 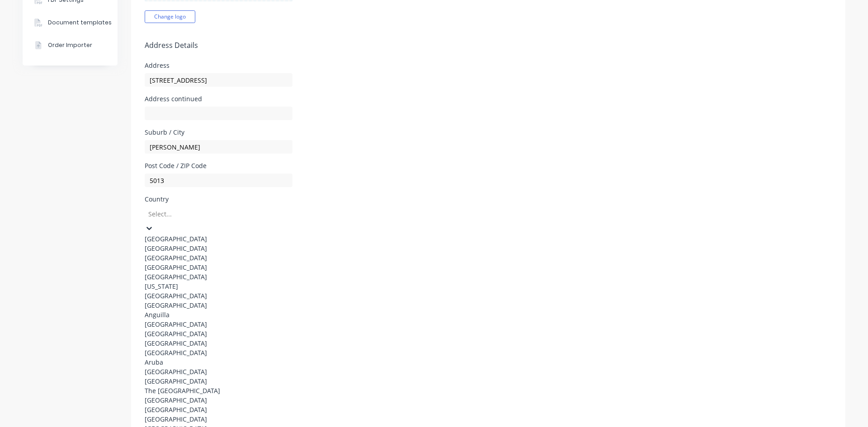 I want to click on button: Change logo, so click(x=170, y=16).